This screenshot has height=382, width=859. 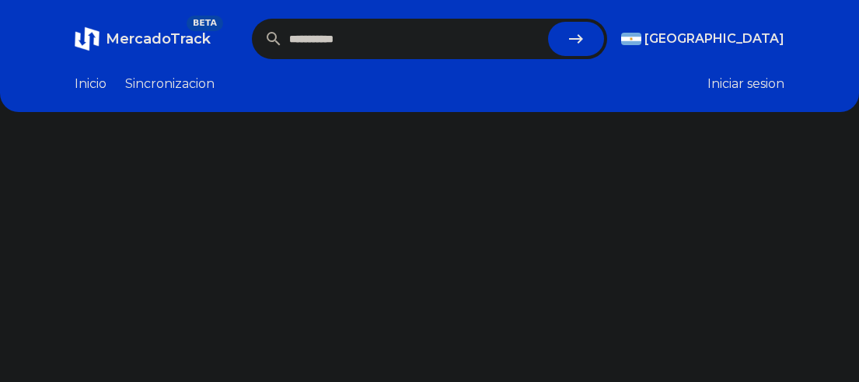 I want to click on a: Inicio, so click(x=90, y=84).